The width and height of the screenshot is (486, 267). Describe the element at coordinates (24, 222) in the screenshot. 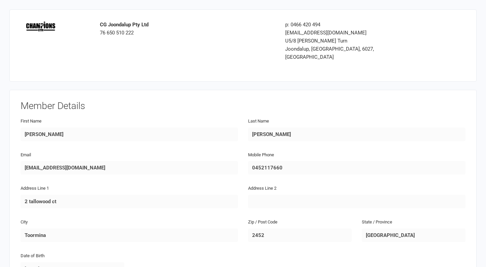

I see `label: City` at that location.